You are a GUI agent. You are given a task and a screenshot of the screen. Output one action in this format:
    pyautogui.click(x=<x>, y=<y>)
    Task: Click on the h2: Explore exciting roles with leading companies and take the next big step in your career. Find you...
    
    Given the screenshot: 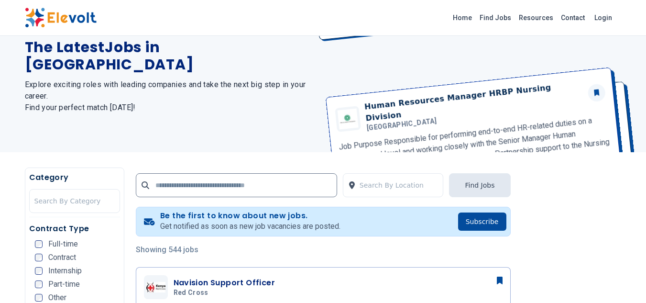 What is the action you would take?
    pyautogui.click(x=168, y=96)
    